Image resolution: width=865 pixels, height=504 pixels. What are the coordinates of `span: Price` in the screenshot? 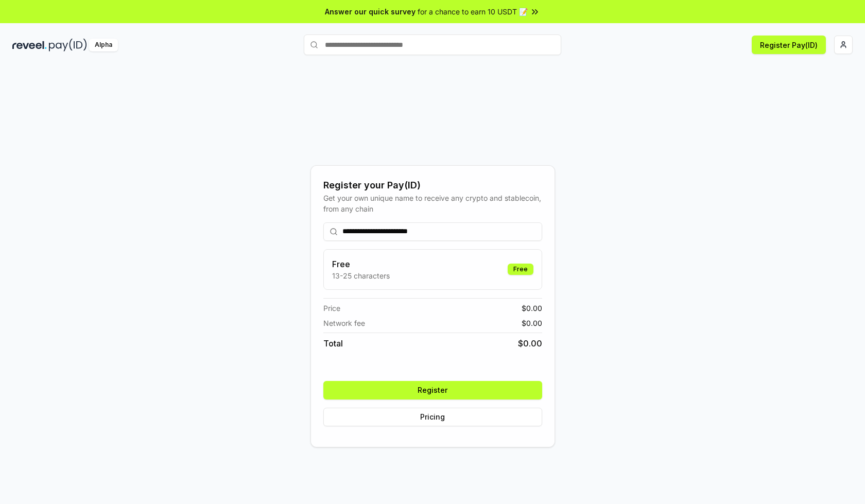 It's located at (331, 308).